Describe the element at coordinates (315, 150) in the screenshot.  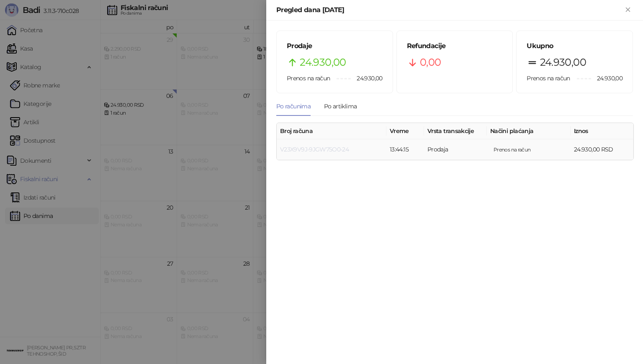
I see `a: V23X9V9J-9JGW75O0-24` at that location.